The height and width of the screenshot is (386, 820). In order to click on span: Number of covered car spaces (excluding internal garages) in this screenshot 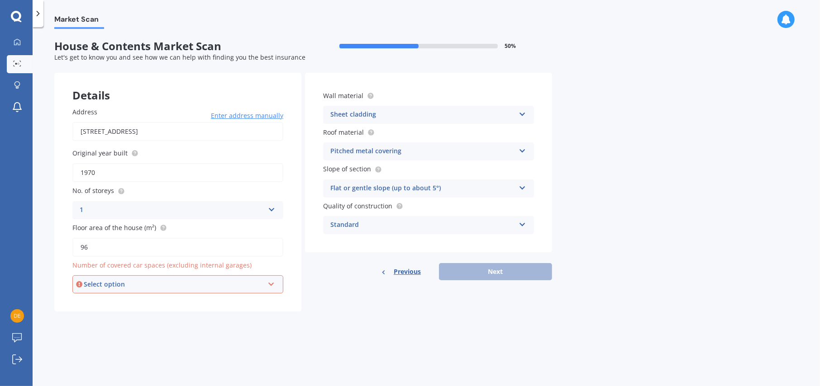, I will do `click(162, 265)`.